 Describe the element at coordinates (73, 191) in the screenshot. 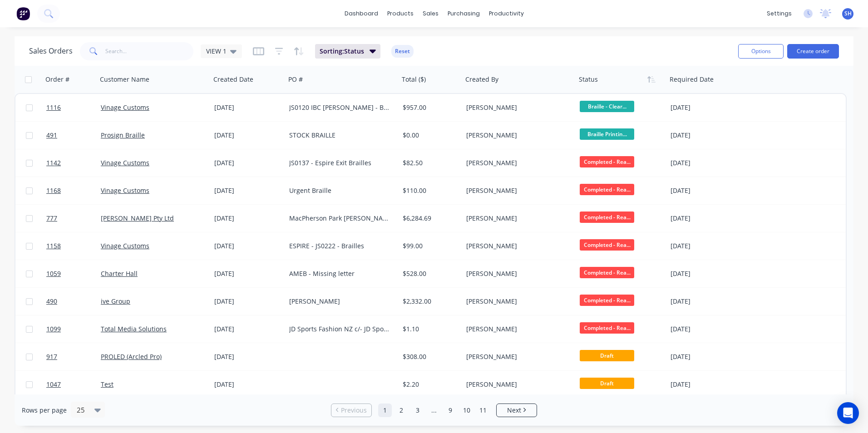

I see `a: 1168` at that location.